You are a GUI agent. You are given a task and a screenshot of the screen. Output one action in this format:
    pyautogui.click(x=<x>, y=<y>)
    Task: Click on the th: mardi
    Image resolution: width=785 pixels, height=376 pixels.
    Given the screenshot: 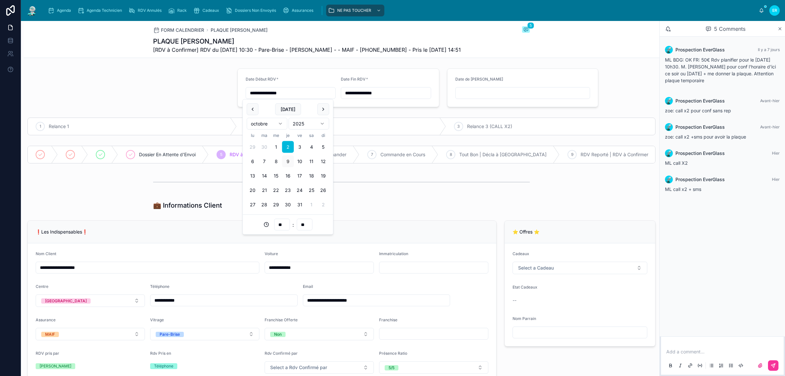 What is the action you would take?
    pyautogui.click(x=264, y=135)
    